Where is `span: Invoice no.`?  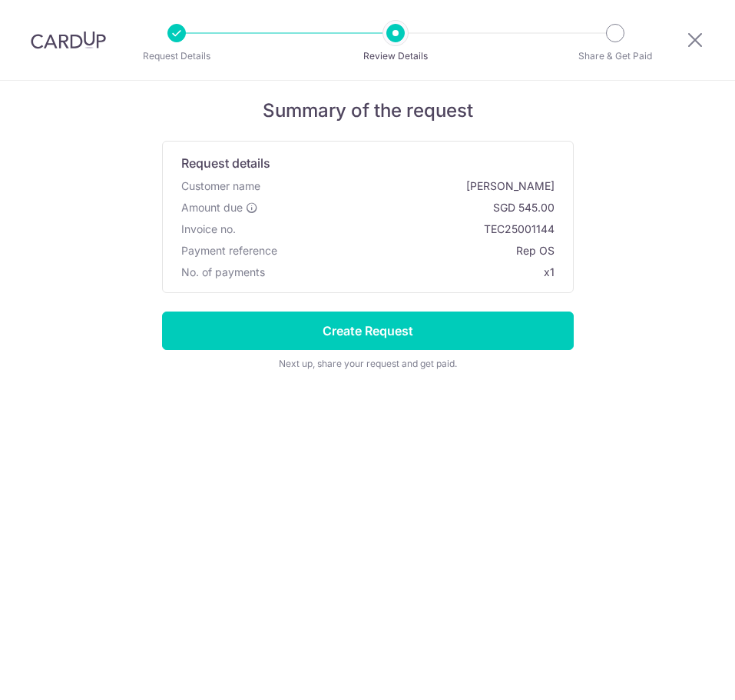
span: Invoice no. is located at coordinates (208, 229).